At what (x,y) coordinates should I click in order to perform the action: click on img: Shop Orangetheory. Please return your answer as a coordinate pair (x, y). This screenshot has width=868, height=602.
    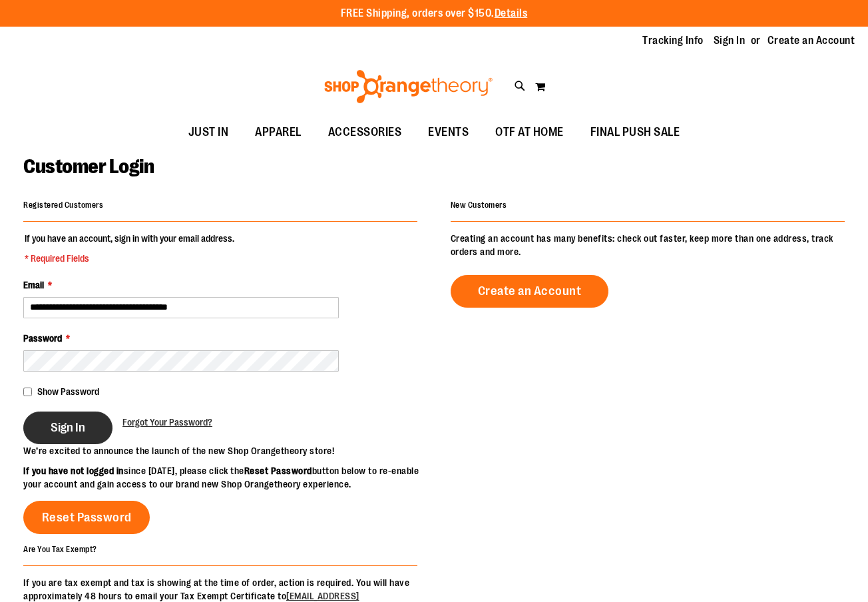
    Looking at the image, I should click on (408, 86).